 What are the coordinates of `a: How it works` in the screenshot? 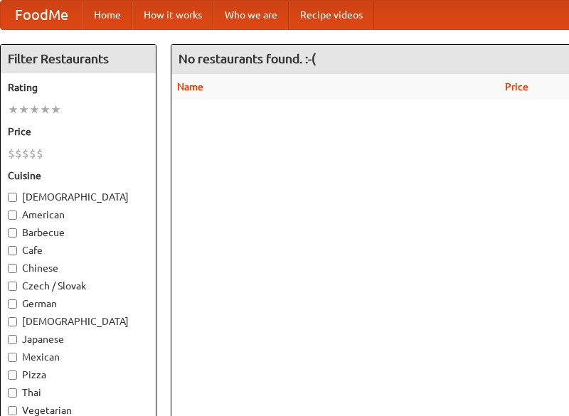 It's located at (173, 15).